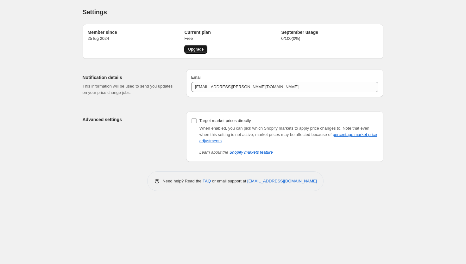 This screenshot has width=466, height=264. What do you see at coordinates (229, 181) in the screenshot?
I see `span: or email support at` at bounding box center [229, 181].